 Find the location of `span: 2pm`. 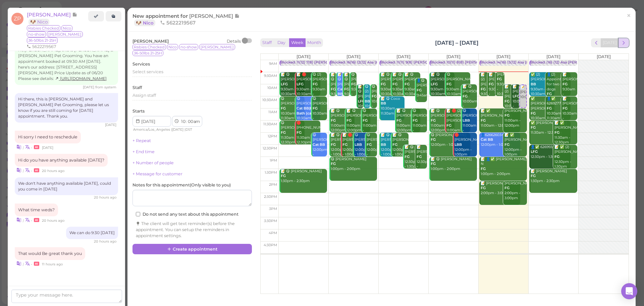

span: 2pm is located at coordinates (273, 185).